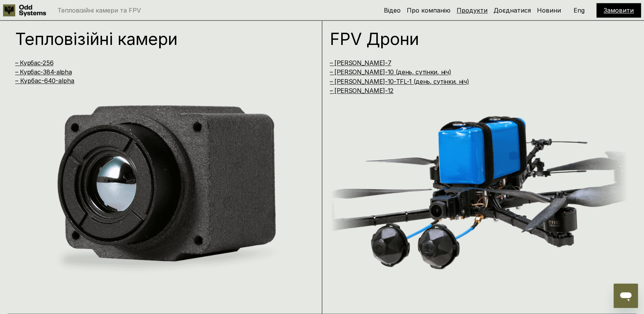  What do you see at coordinates (579, 10) in the screenshot?
I see `p: Eng` at bounding box center [579, 10].